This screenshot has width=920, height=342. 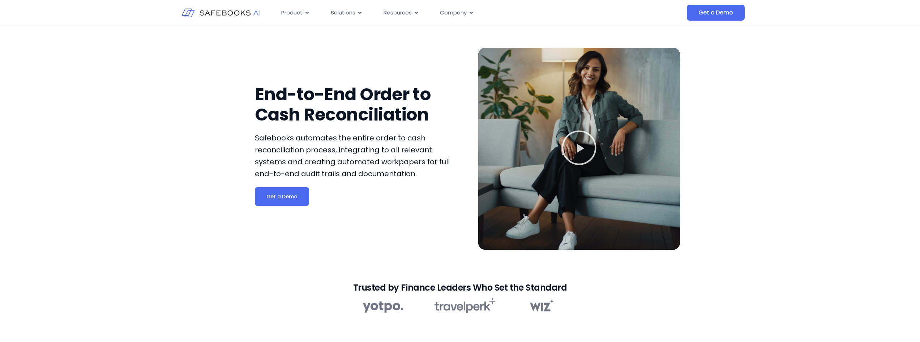 I want to click on nav: Menu, so click(x=445, y=13).